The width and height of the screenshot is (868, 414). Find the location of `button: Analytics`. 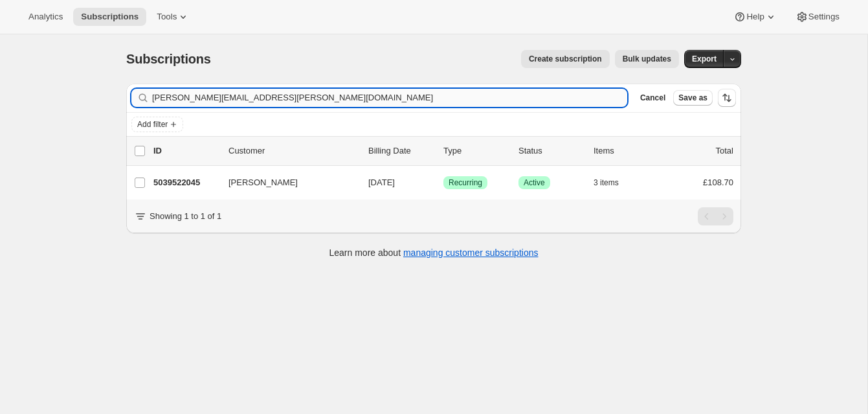

button: Analytics is located at coordinates (45, 17).